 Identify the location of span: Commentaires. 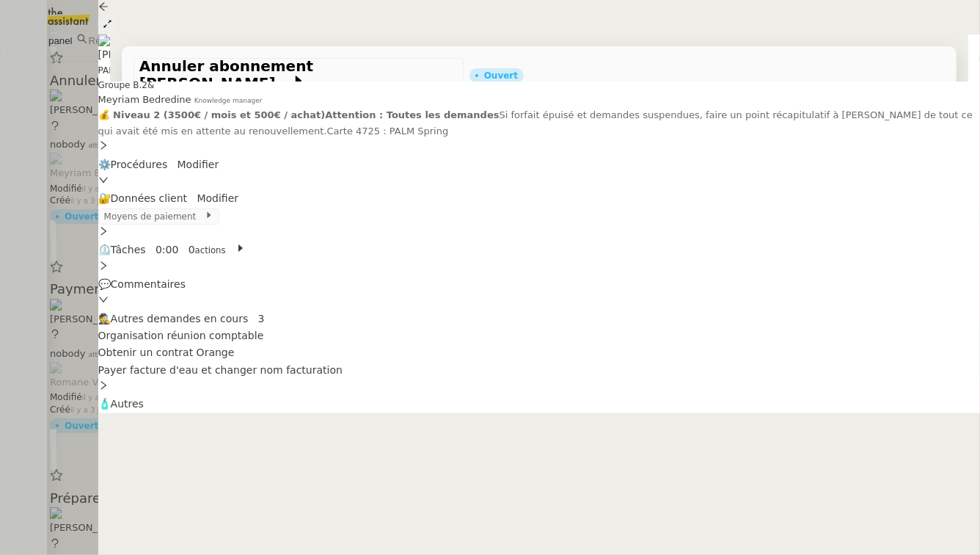
(148, 284).